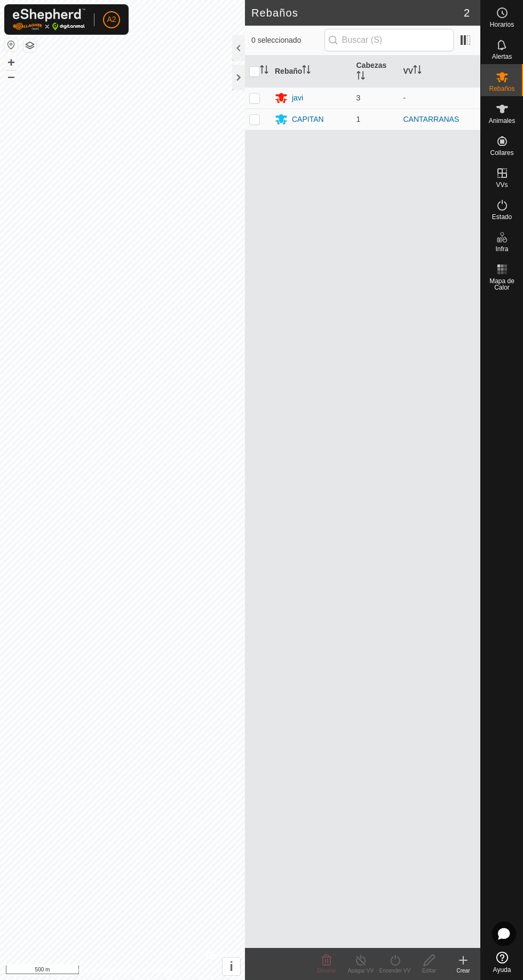 The image size is (523, 980). Describe the element at coordinates (429, 970) in the screenshot. I see `div: Editar` at that location.